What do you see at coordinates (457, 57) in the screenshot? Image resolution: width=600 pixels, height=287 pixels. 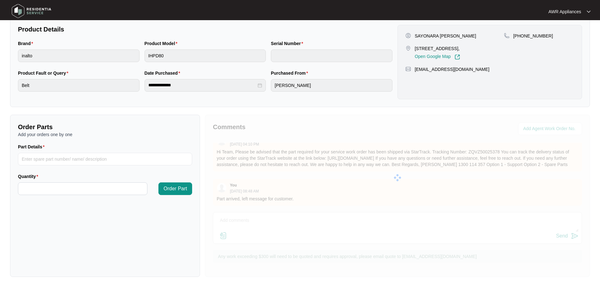 I see `img: Link-External` at bounding box center [457, 57].